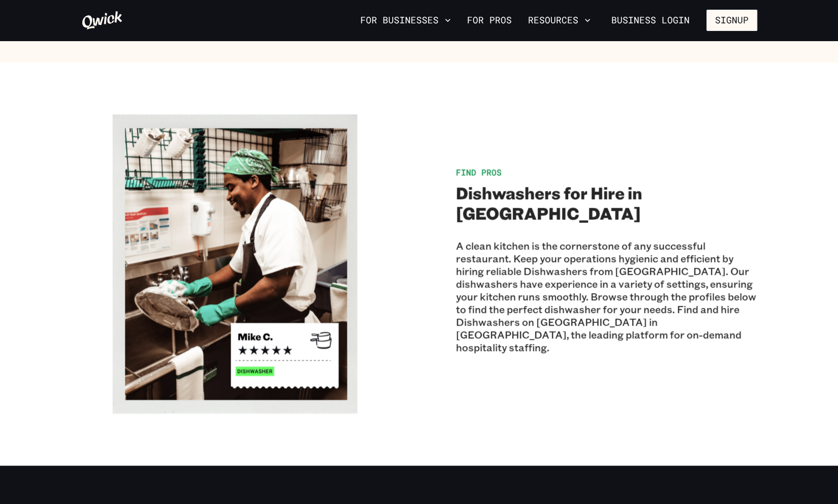 This screenshot has width=838, height=504. I want to click on img: Dishwasher standing at a sink., so click(232, 264).